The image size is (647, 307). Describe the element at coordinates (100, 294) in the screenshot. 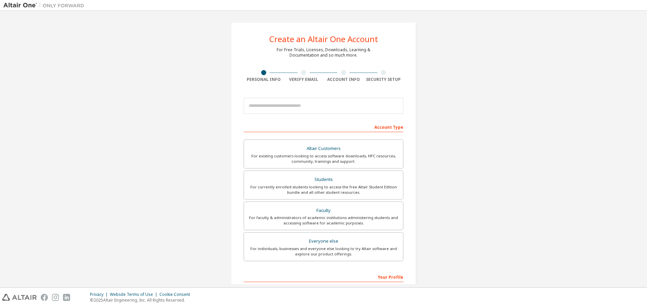

I see `div: Privacy` at that location.